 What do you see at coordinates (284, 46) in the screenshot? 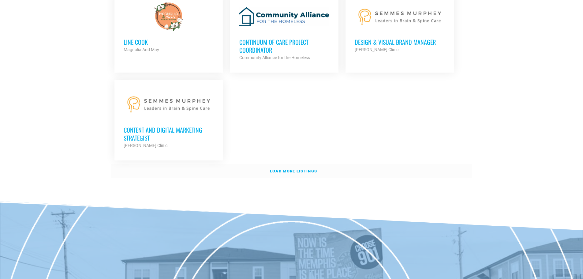
I see `h3: Continuum of Care Project Coordinator` at bounding box center [284, 46].